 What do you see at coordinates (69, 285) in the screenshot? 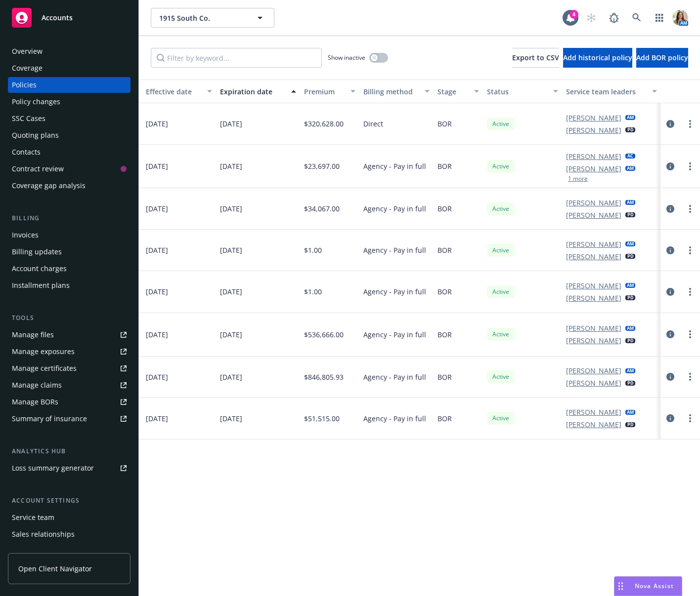
I see `a: Installment plans` at bounding box center [69, 285].